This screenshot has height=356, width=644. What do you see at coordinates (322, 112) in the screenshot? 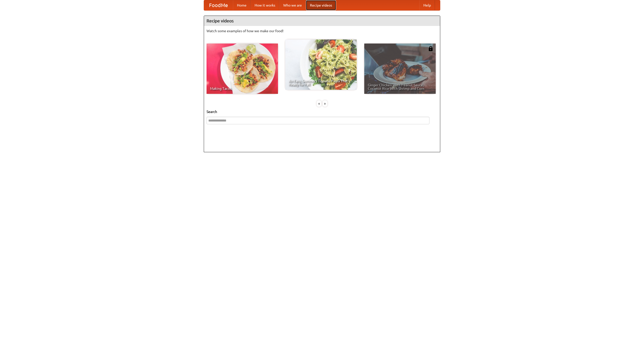
I see `h5: Search` at bounding box center [322, 112].